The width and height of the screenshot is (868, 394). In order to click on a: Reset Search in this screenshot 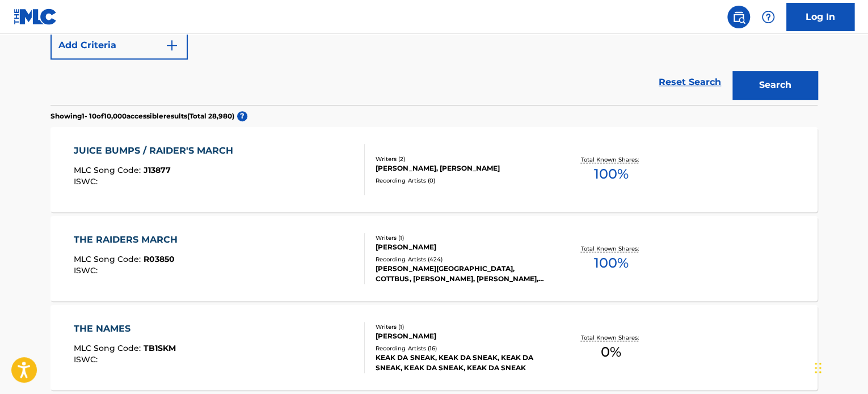, I will do `click(690, 82)`.